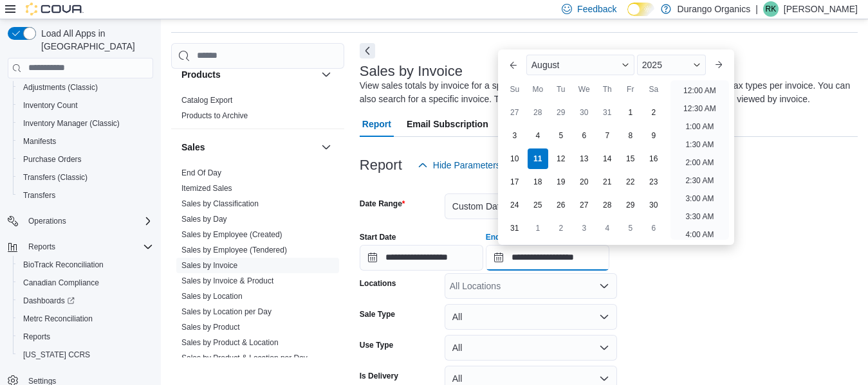 The image size is (868, 385). What do you see at coordinates (561, 205) in the screenshot?
I see `div: day-26` at bounding box center [561, 205].